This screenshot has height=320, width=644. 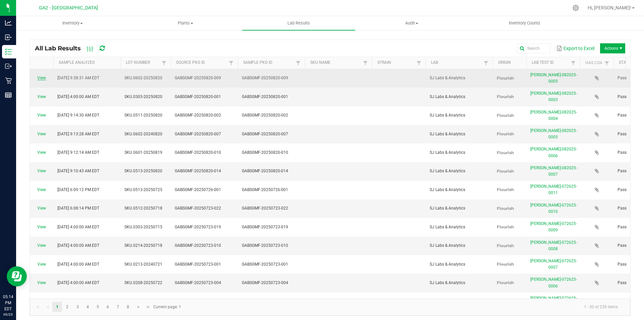 I want to click on span: GABSGMF-20250723-022, so click(x=265, y=208).